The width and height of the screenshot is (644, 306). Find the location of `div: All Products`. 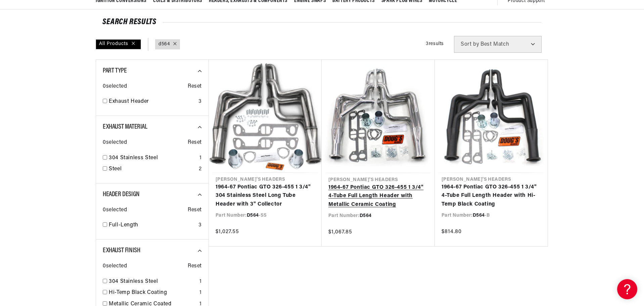

div: All Products is located at coordinates (118, 44).